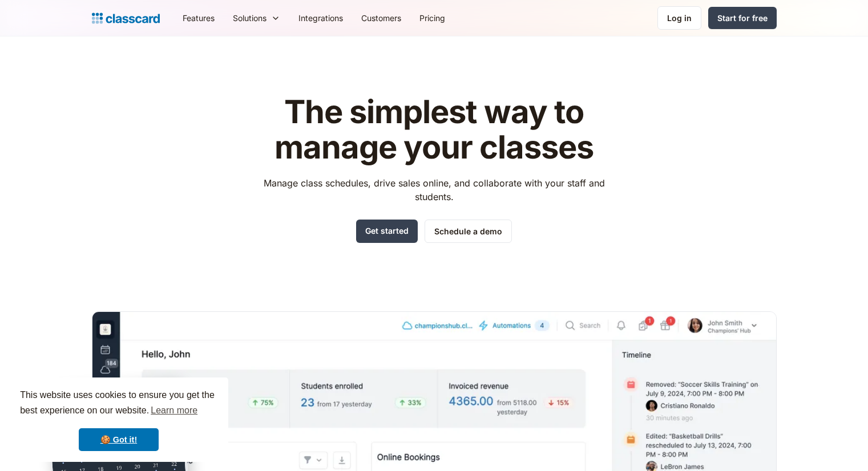  What do you see at coordinates (125, 18) in the screenshot?
I see `a: home` at bounding box center [125, 18].